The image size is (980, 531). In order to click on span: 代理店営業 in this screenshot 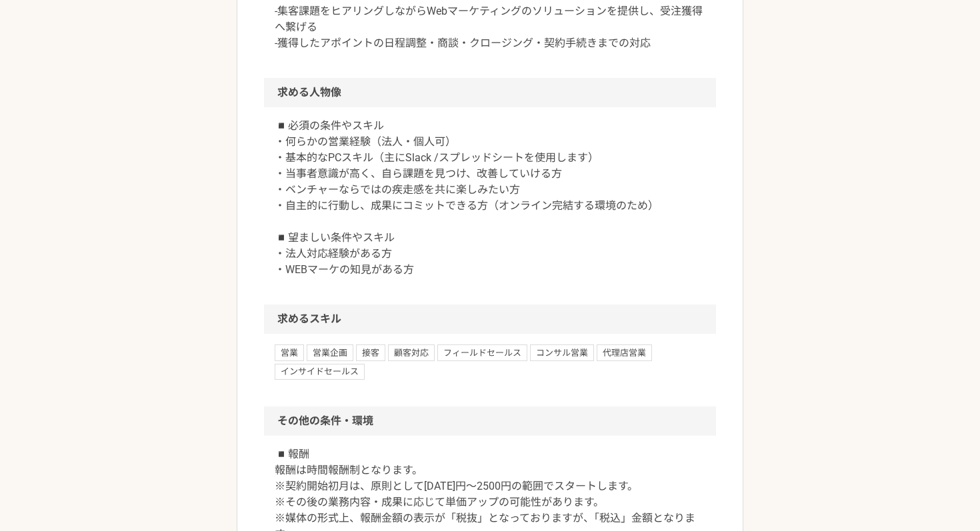, I will do `click(624, 352)`.